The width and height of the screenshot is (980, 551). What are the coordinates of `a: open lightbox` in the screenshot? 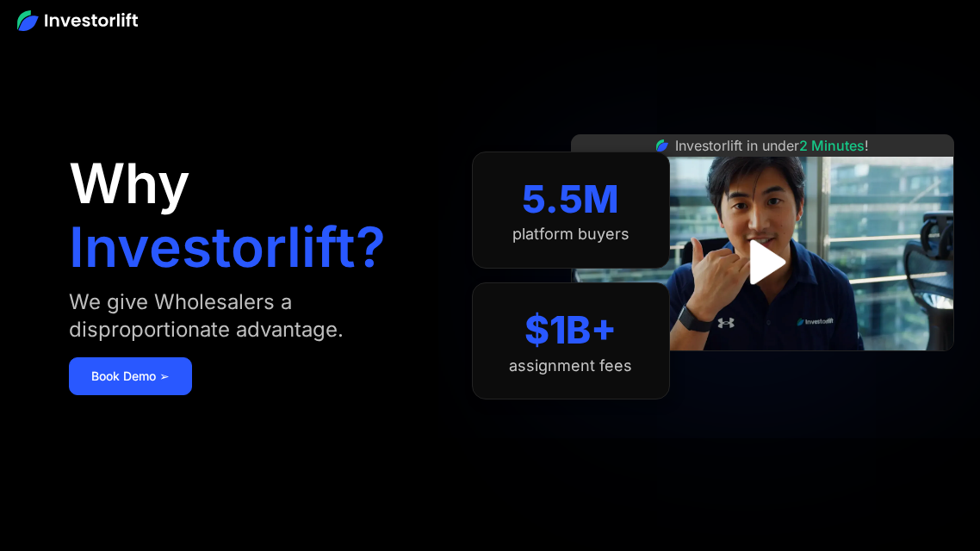 It's located at (762, 262).